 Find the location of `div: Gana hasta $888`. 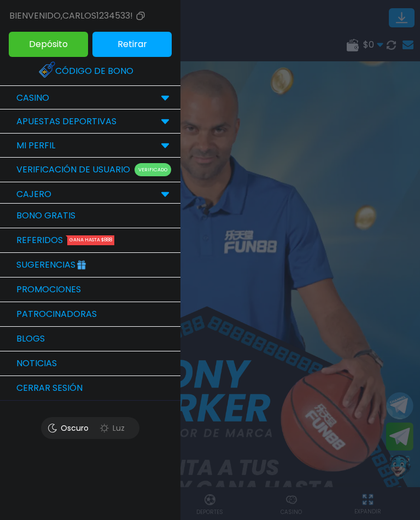

div: Gana hasta $888 is located at coordinates (91, 241).